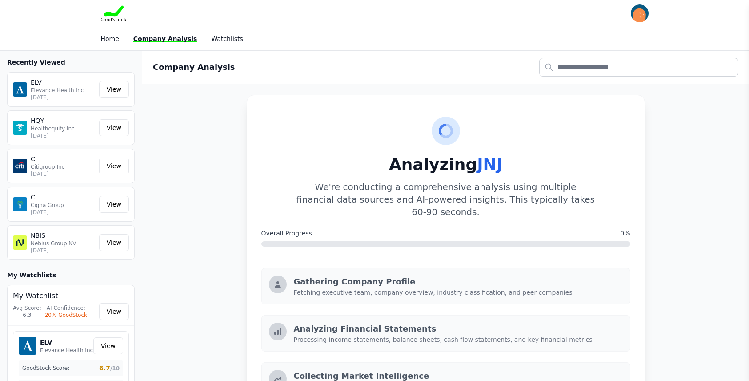  Describe the element at coordinates (20, 166) in the screenshot. I see `img: C` at that location.